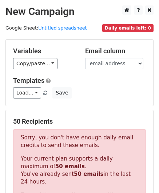 The width and height of the screenshot is (159, 193). What do you see at coordinates (128, 28) in the screenshot?
I see `a: Daily emails left: 0` at bounding box center [128, 28].